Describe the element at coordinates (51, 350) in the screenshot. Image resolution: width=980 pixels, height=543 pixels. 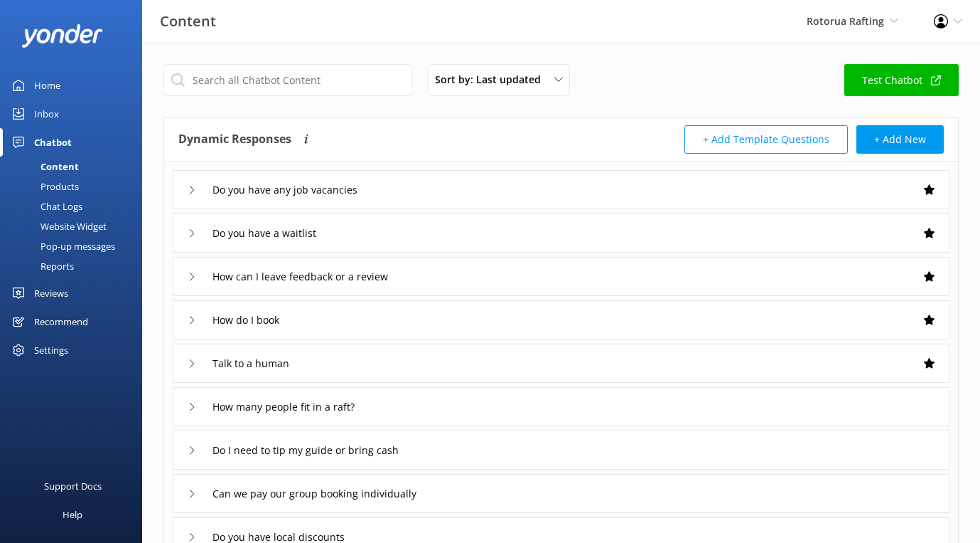
I see `div: Settings` at that location.